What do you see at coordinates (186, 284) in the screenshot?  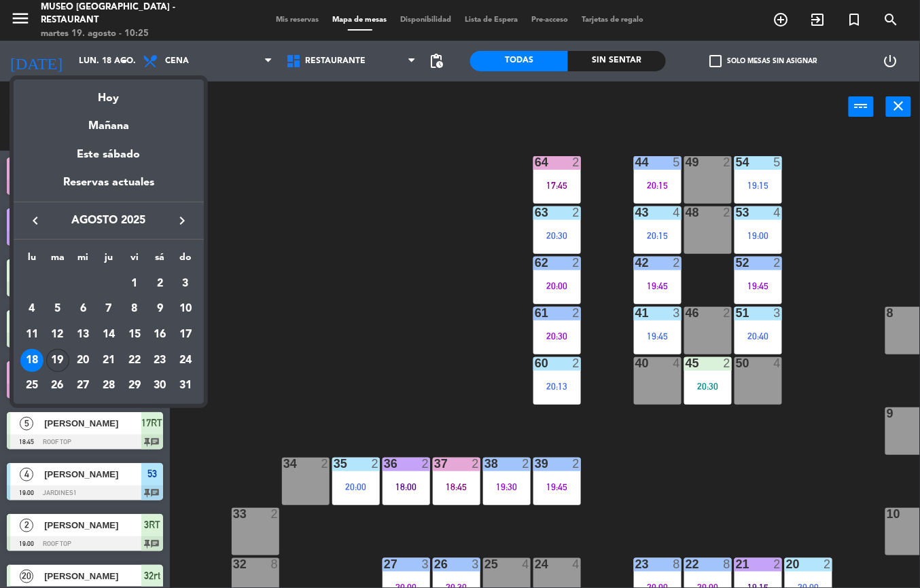 I see `div: 3` at bounding box center [186, 284].